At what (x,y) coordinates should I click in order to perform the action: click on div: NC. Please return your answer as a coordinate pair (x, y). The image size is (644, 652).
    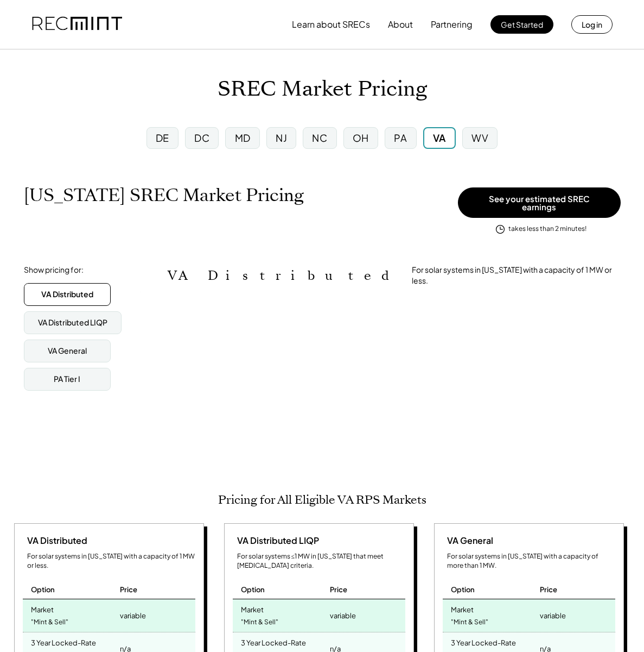
    Looking at the image, I should click on (320, 137).